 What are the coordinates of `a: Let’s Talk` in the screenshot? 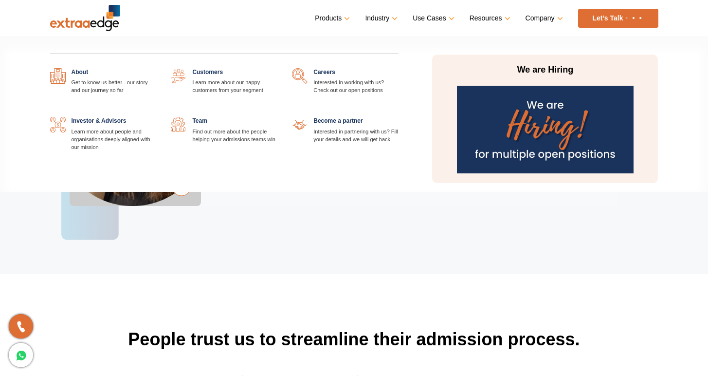 It's located at (618, 18).